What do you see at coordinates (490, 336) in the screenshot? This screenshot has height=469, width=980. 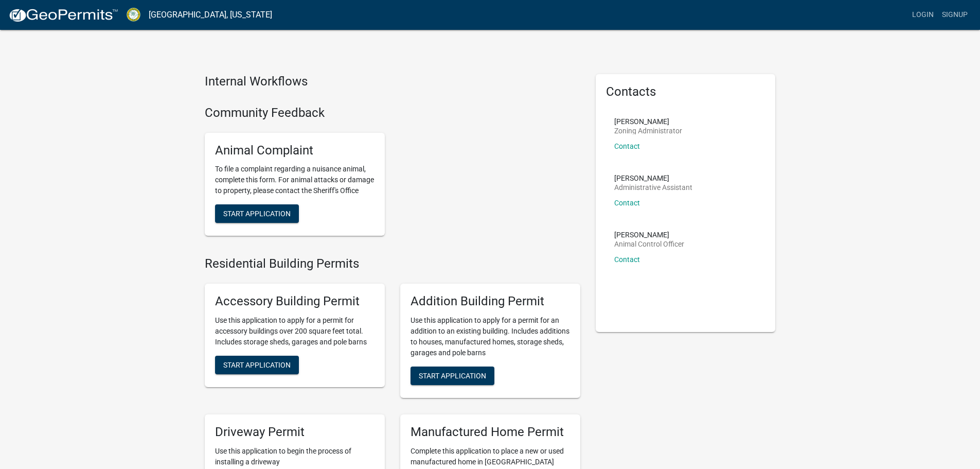 I see `p: Use this application to apply for a permit for an addition to an existing building. Includes addi...` at bounding box center [490, 336].